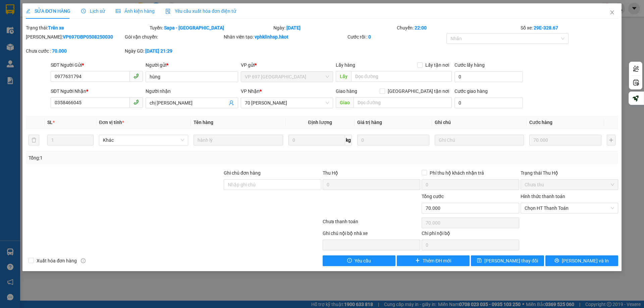  I want to click on button: plusThêm ĐH mới, so click(433, 261).